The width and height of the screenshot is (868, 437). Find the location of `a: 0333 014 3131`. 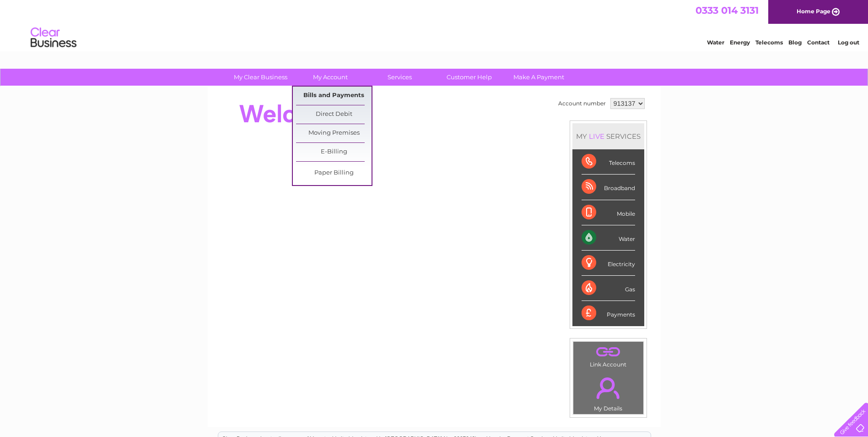

a: 0333 014 3131 is located at coordinates (727, 10).